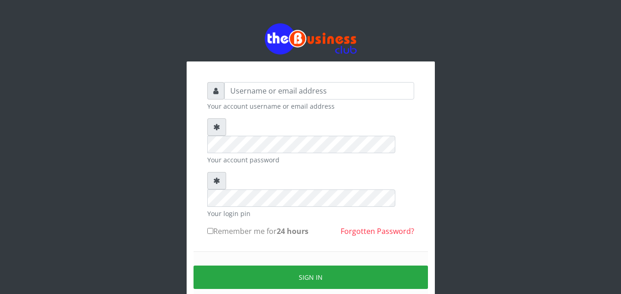  I want to click on button: Sign in, so click(311, 277).